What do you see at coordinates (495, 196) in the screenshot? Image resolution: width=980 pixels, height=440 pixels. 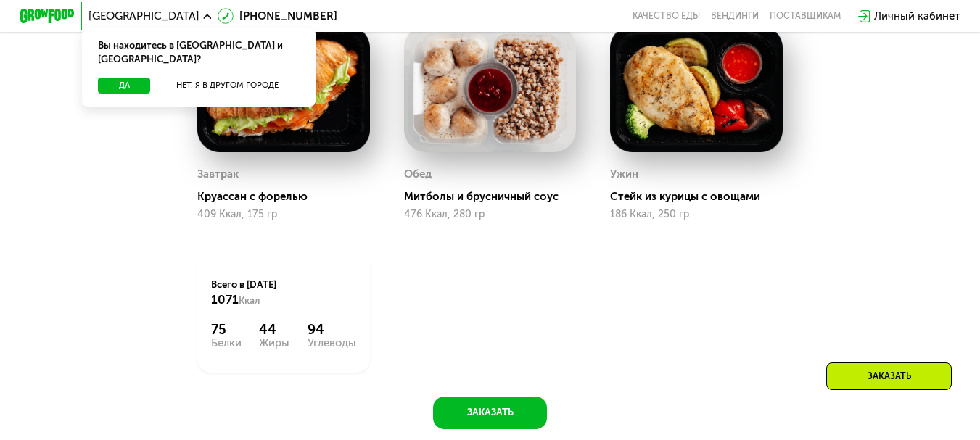 I see `div: Митболы и брусничный соус` at bounding box center [495, 196].